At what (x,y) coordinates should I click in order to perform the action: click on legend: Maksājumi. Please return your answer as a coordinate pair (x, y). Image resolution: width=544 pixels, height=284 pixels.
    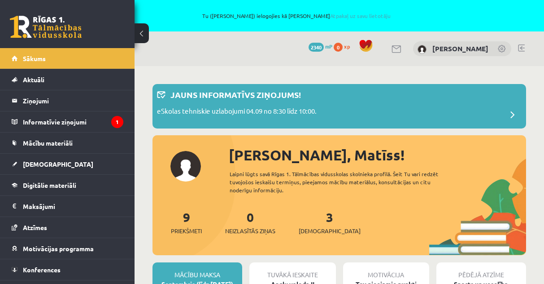
    Looking at the image, I should click on (73, 206).